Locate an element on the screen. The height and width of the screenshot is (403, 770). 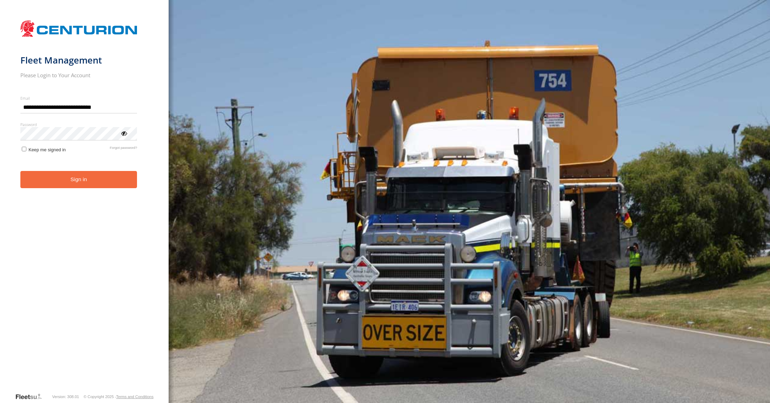
a: Terms and Conditions is located at coordinates (135, 397).